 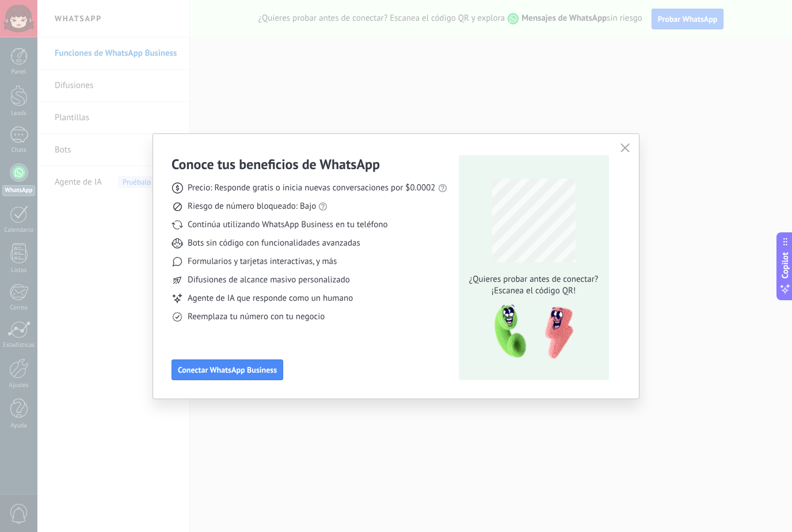 I want to click on span: Riesgo de número bloqueado: Bajo, so click(x=251, y=207).